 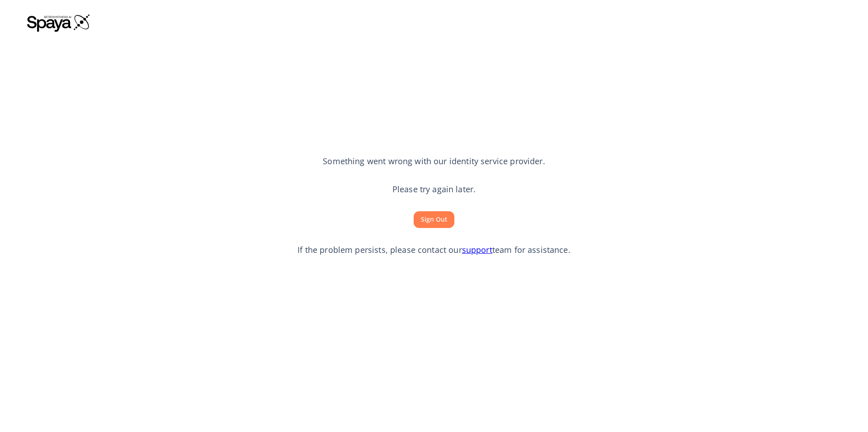 What do you see at coordinates (434, 162) in the screenshot?
I see `p: Something went wrong with our identity service provider.` at bounding box center [434, 162].